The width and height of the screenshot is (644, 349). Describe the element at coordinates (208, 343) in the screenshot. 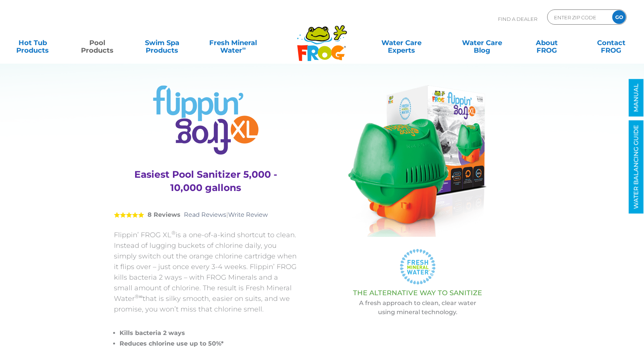

I see `li: Reduces chlorine use up to 50%*` at that location.